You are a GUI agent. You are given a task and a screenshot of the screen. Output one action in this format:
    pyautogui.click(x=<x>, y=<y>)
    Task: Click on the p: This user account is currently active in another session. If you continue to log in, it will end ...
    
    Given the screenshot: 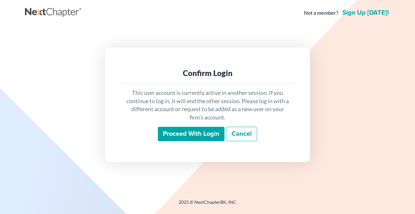 What is the action you would take?
    pyautogui.click(x=207, y=105)
    